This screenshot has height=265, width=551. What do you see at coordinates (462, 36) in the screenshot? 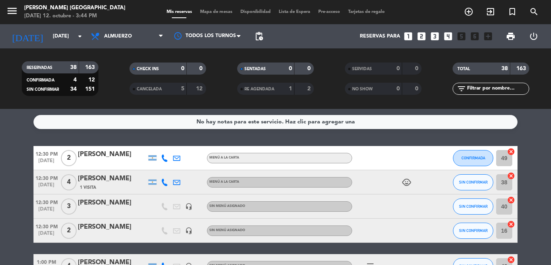
I see `i: looks_5` at bounding box center [462, 36].